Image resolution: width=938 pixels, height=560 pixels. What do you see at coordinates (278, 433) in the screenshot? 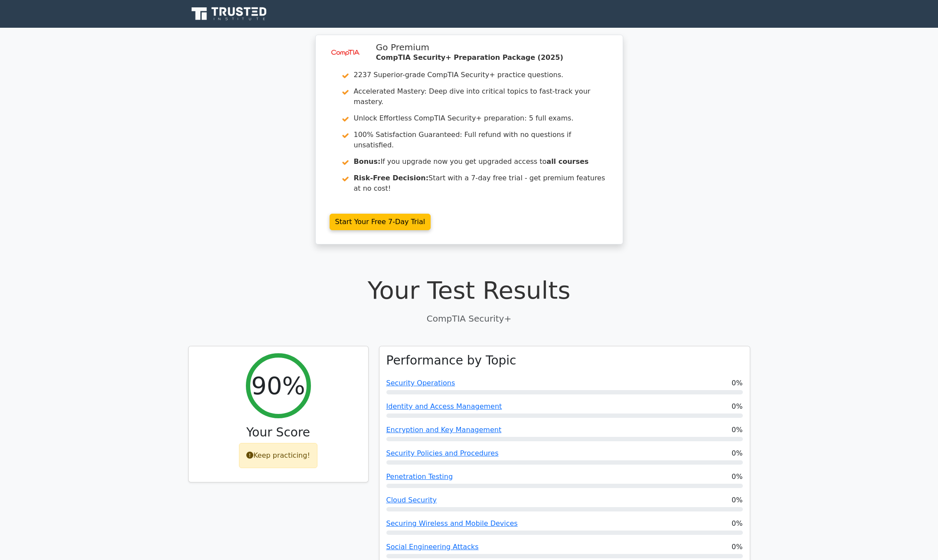
I see `h3: Your Score` at bounding box center [278, 433].